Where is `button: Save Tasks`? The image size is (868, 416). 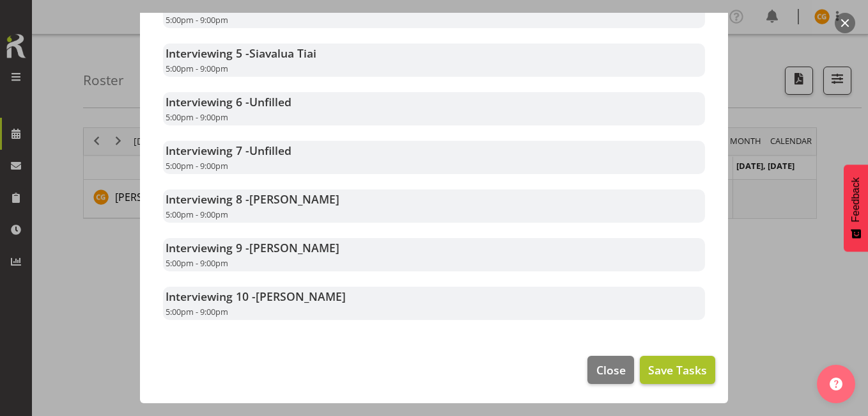 button: Save Tasks is located at coordinates (678, 369).